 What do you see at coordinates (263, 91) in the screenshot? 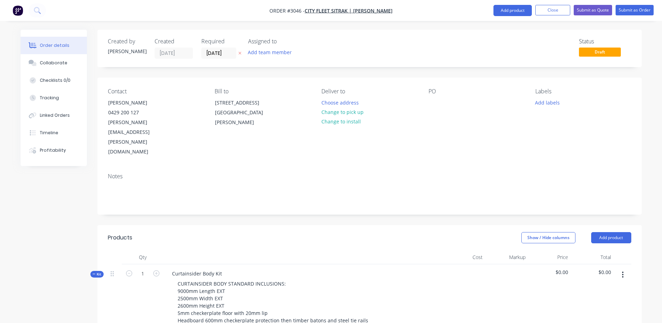
I see `div: Bill to` at bounding box center [263, 91].